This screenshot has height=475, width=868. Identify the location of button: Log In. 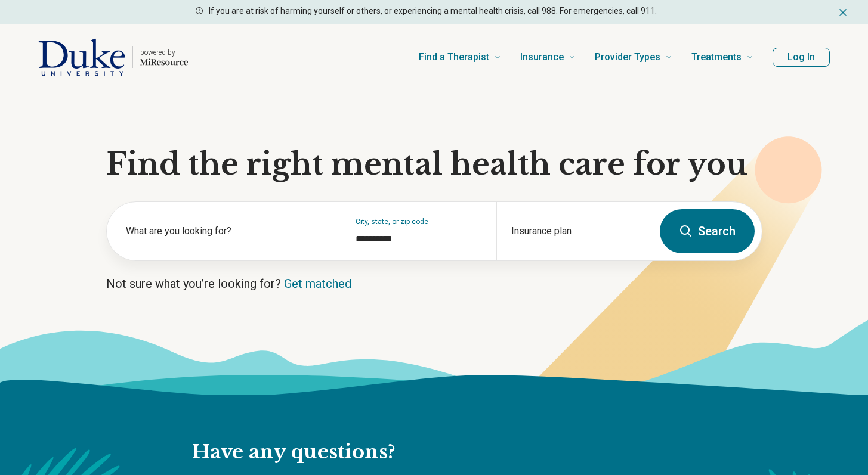
(801, 57).